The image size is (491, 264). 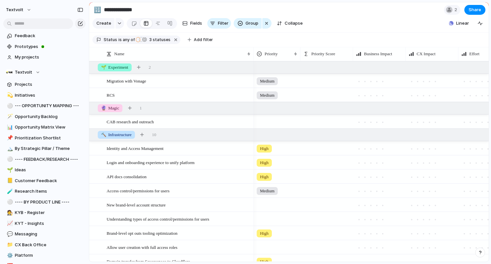 I want to click on span: API docs consolidation, so click(x=126, y=176).